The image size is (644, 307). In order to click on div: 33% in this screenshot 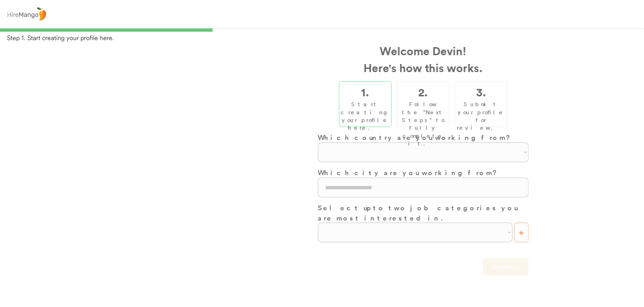, I will do `click(322, 30)`.